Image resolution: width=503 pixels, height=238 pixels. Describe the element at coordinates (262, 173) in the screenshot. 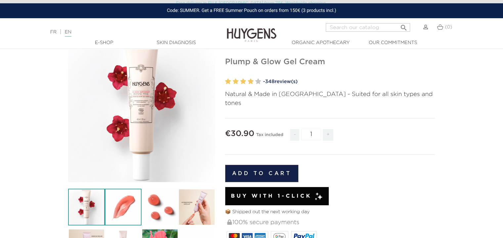

I see `button: Add to cart` at that location.